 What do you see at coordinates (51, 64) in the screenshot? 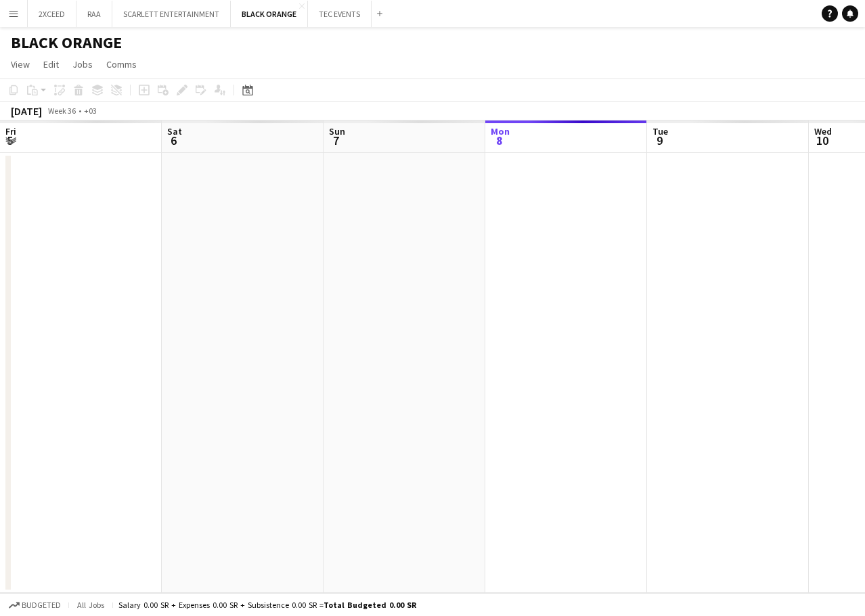
I see `a: Edit` at bounding box center [51, 64].